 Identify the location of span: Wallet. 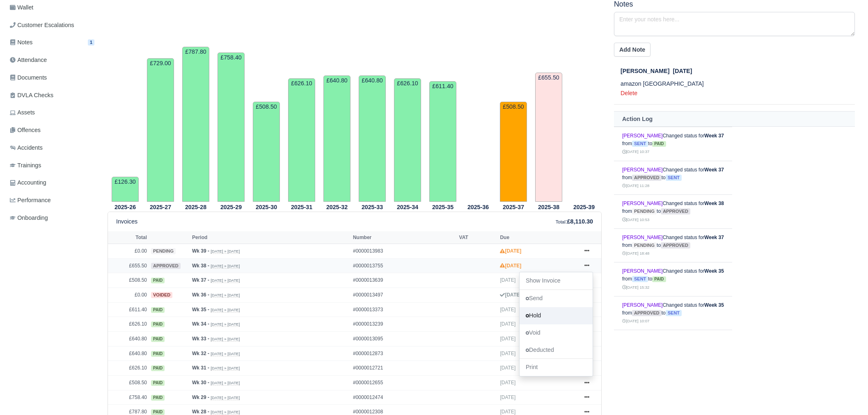
(21, 7).